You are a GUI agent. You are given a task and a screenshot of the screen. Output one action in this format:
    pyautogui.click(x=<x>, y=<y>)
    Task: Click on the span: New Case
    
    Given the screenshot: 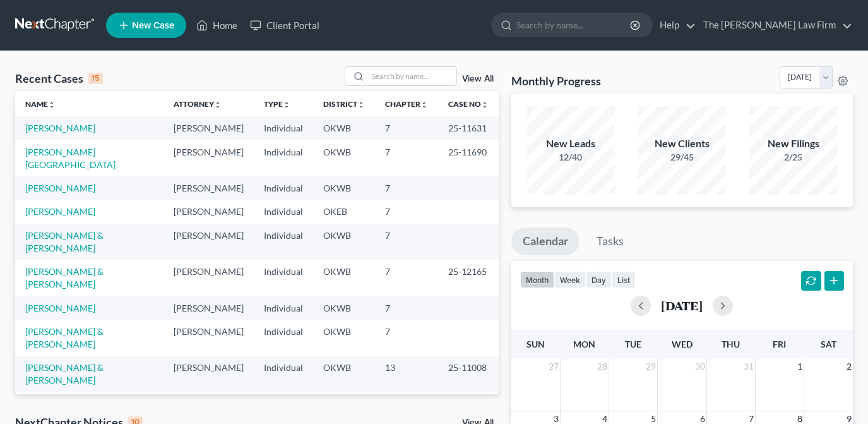 What is the action you would take?
    pyautogui.click(x=153, y=25)
    